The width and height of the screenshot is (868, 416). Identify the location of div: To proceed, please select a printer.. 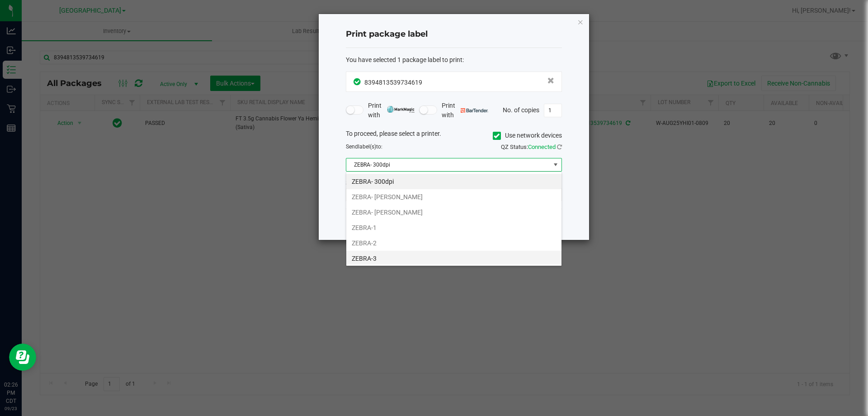
(454, 136).